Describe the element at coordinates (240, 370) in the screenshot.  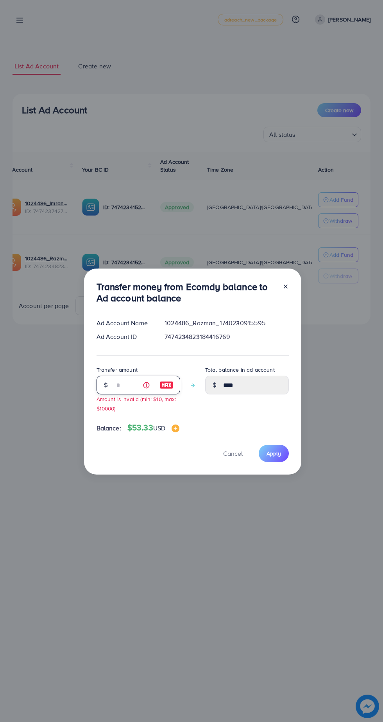
I see `label: Total balance in ad account` at that location.